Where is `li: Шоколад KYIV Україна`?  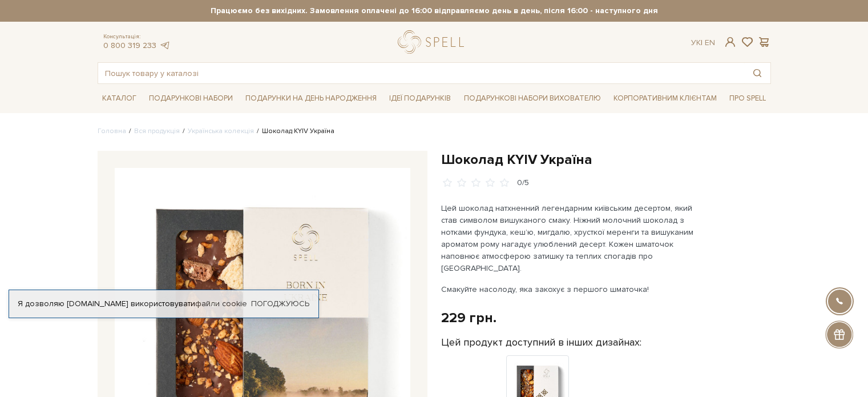 li: Шоколад KYIV Україна is located at coordinates (294, 131).